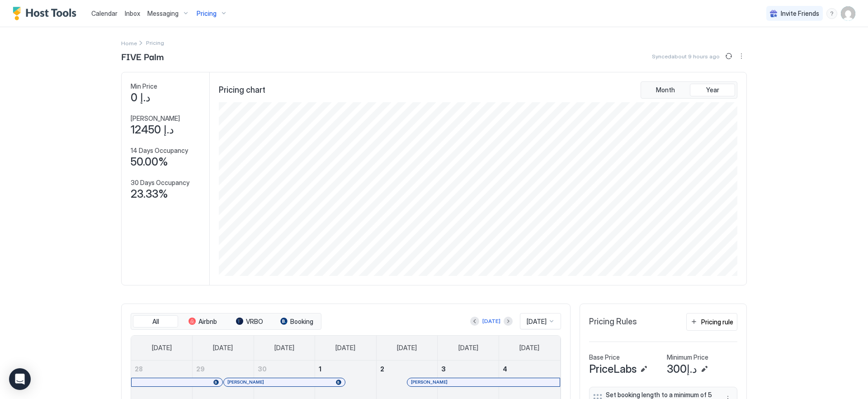 This screenshot has width=868, height=399. Describe the element at coordinates (666, 90) in the screenshot. I see `button: Month` at that location.